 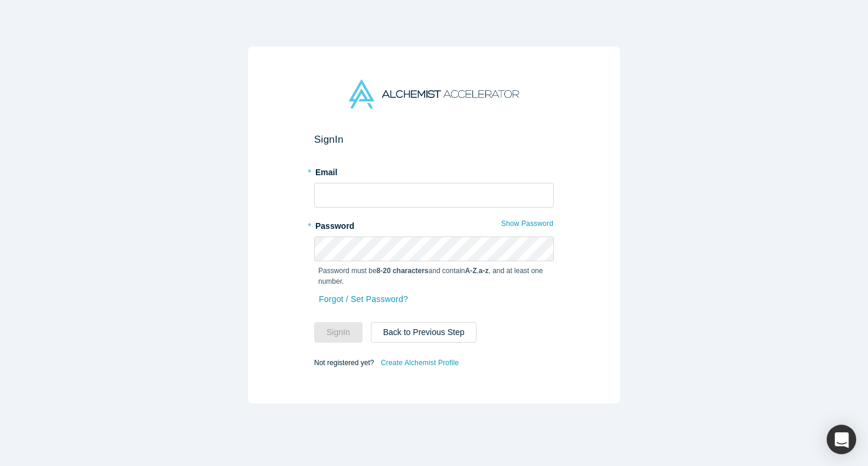 I want to click on a: Create Alchemist Profile, so click(x=419, y=363).